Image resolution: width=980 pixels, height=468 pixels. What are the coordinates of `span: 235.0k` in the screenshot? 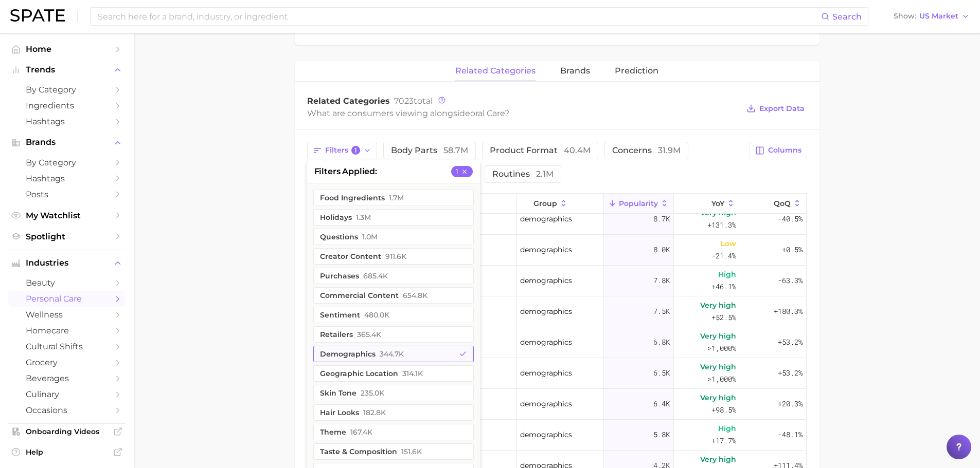 It's located at (372, 393).